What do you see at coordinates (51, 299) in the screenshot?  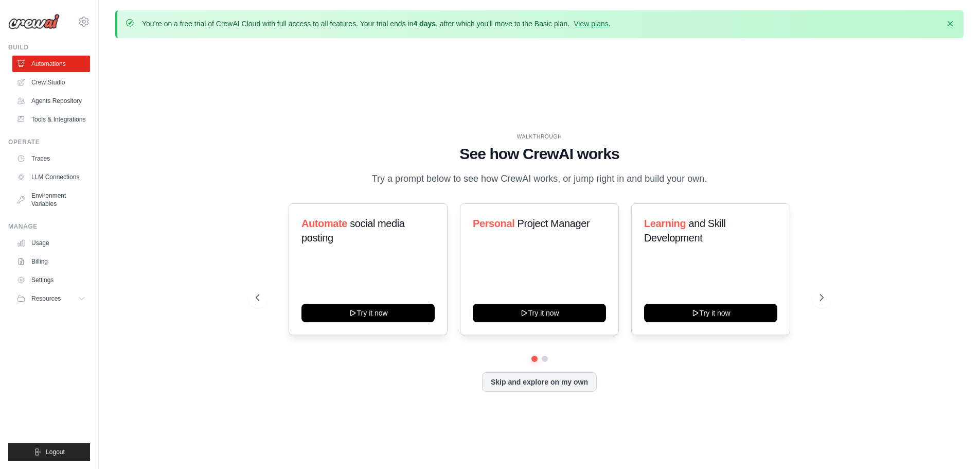 I see `button: Resources` at bounding box center [51, 299].